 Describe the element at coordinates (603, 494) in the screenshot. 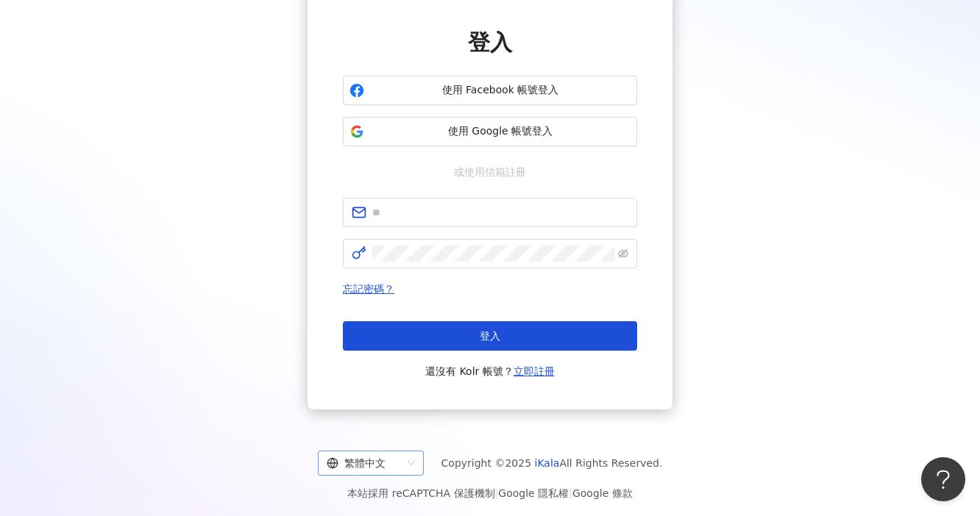

I see `a: Google 條款` at that location.